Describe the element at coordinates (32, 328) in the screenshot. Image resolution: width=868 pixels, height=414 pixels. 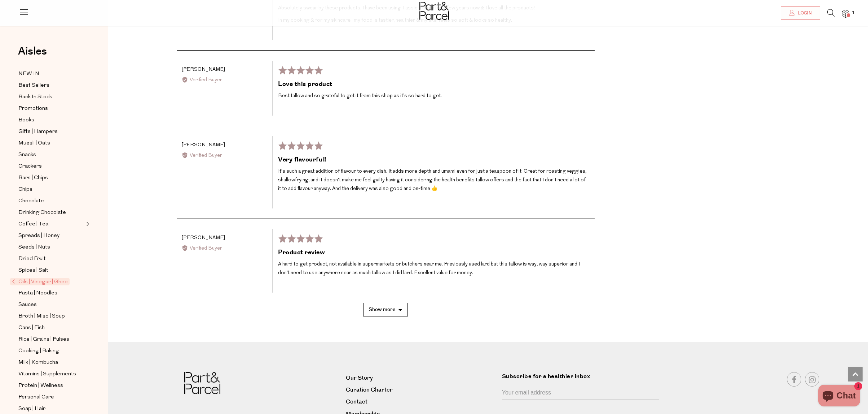
I see `span: Cans | Fish` at that location.